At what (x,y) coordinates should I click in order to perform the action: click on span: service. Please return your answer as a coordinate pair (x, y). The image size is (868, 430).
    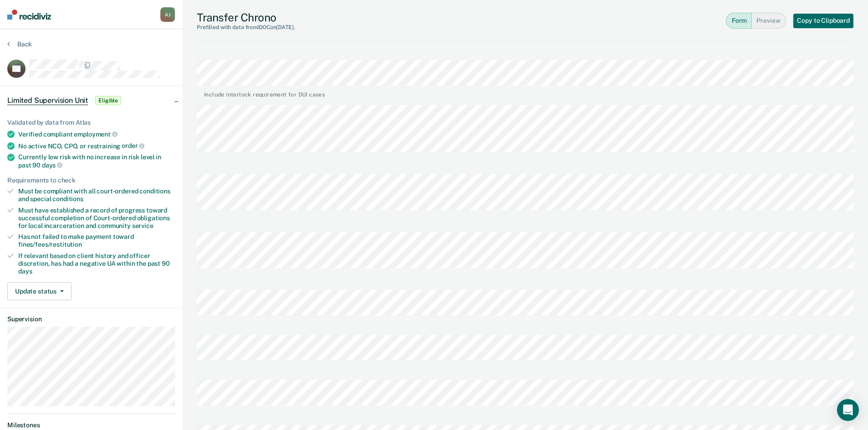
    Looking at the image, I should click on (143, 226).